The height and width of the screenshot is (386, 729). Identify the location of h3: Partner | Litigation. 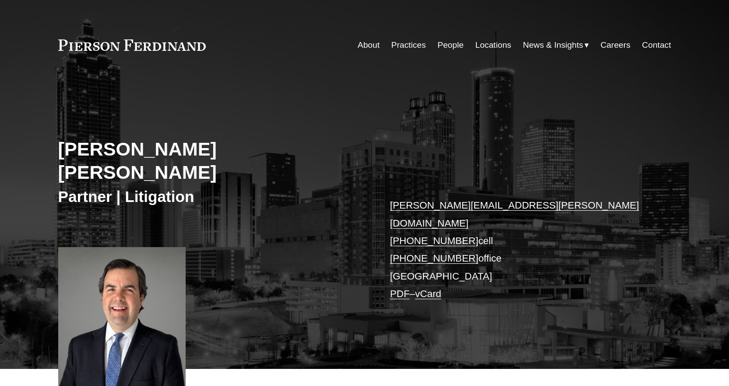
(211, 197).